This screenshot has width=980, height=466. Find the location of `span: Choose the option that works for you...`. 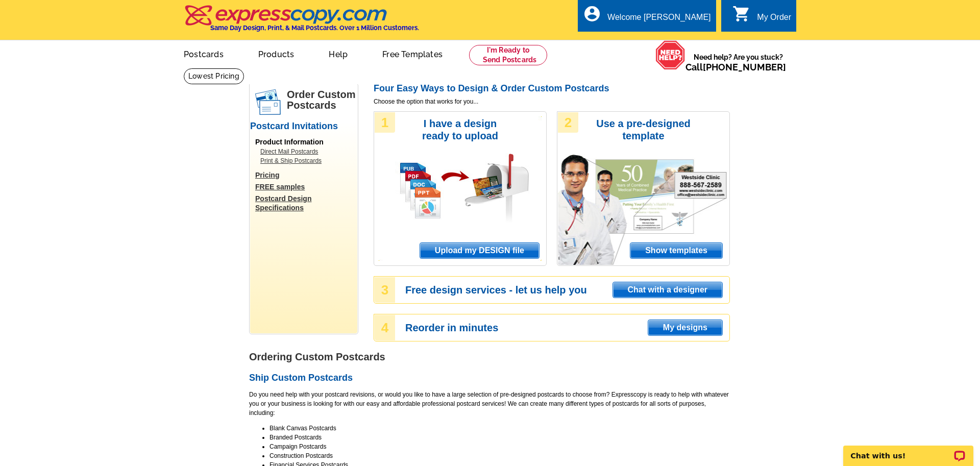

span: Choose the option that works for you... is located at coordinates (551, 102).